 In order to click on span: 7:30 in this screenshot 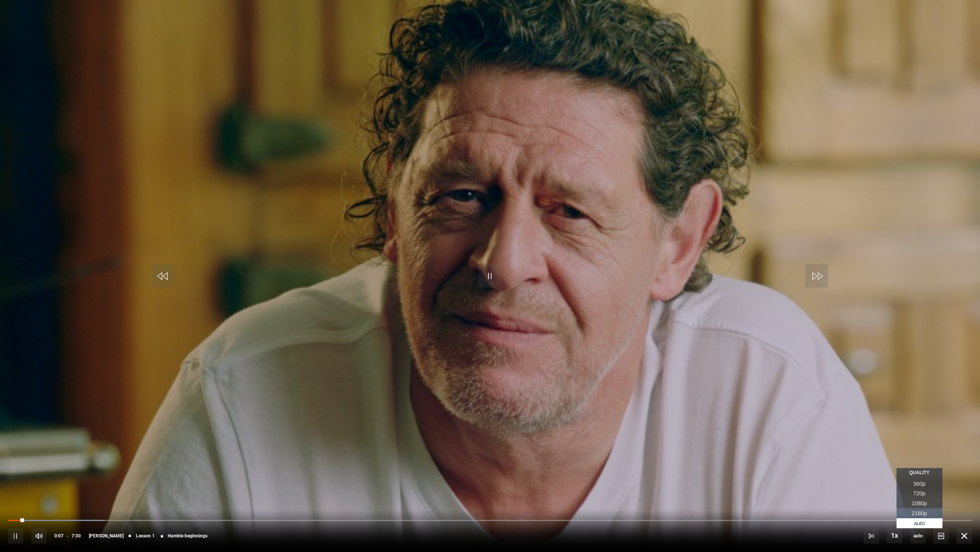, I will do `click(76, 536)`.